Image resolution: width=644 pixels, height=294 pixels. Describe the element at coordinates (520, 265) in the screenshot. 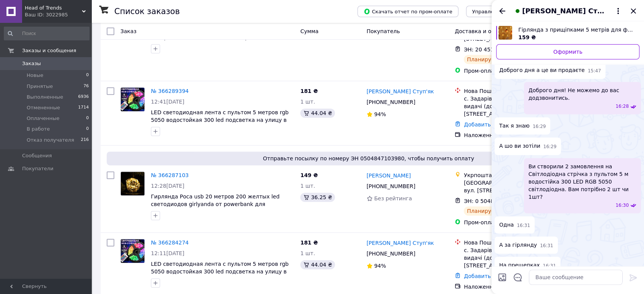

I see `span: На прещепках` at that location.